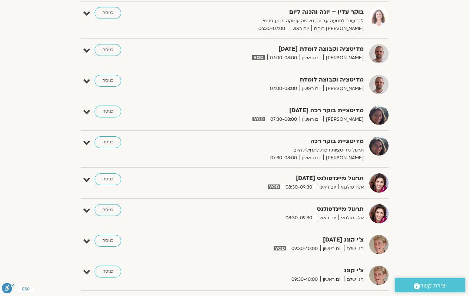  Describe the element at coordinates (273, 80) in the screenshot. I see `strong: מדיטציה וקבוצה לומדת` at that location.